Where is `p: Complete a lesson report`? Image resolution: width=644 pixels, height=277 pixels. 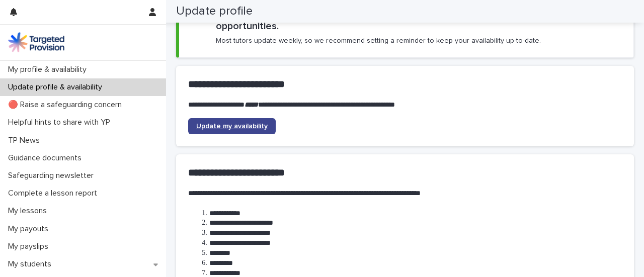
p: Complete a lesson report is located at coordinates (54, 193).